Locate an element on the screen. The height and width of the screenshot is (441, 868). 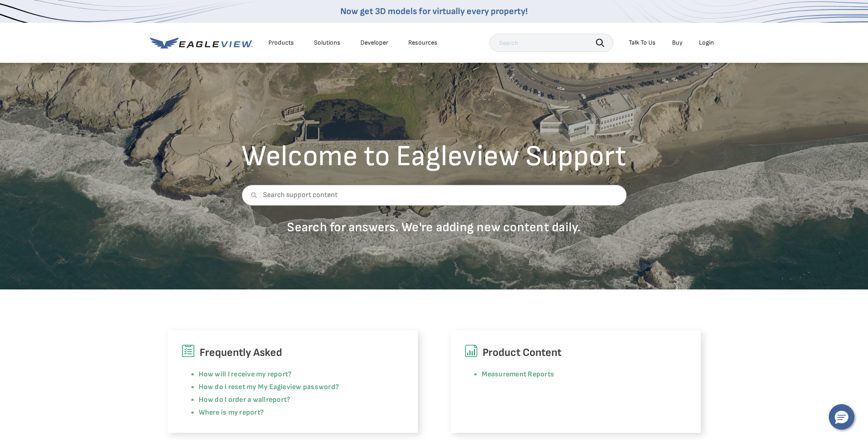
h6: Product Content is located at coordinates (575, 353).